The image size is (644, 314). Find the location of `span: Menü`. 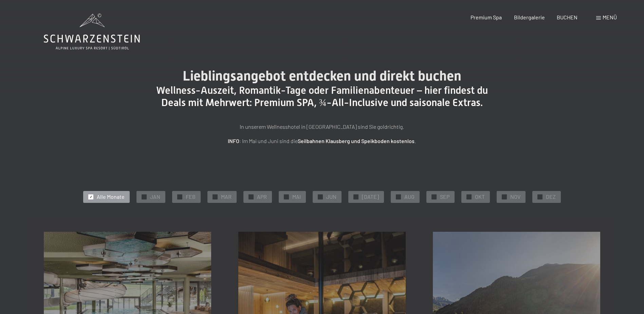

span: Menü is located at coordinates (610, 17).